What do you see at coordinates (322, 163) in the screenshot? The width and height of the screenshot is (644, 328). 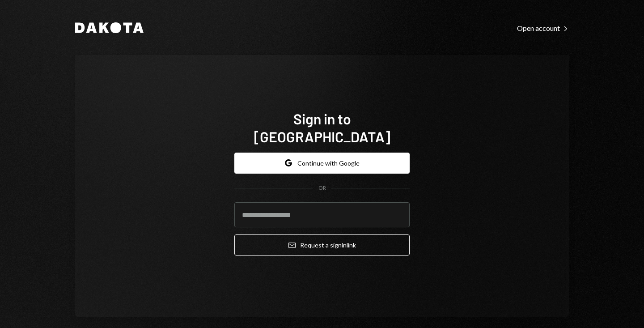 I see `button: Continue with Google` at bounding box center [322, 163].